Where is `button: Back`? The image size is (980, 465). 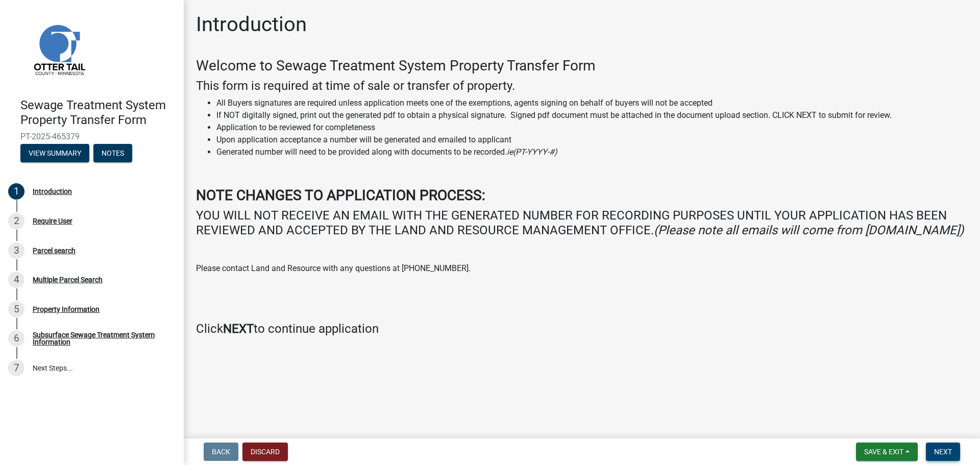
button: Back is located at coordinates (221, 451).